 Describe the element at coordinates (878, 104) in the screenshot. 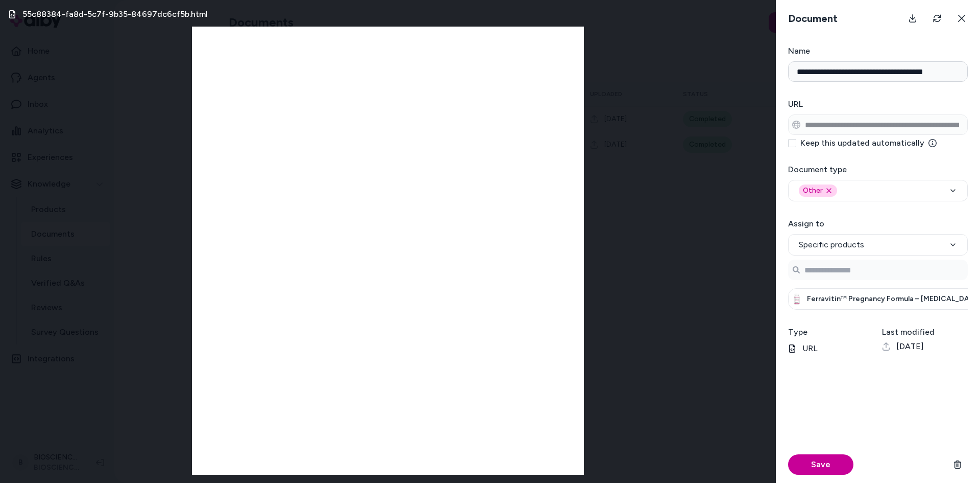

I see `h3: URL` at that location.